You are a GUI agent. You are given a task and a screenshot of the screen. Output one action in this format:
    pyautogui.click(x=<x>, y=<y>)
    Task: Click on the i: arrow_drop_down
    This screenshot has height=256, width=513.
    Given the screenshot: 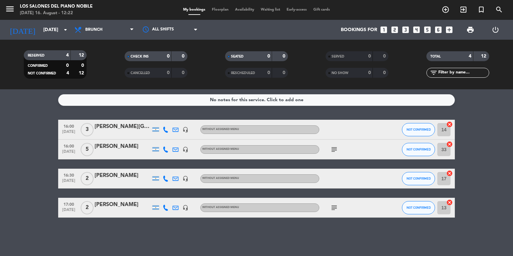 What is the action you would take?
    pyautogui.click(x=65, y=30)
    